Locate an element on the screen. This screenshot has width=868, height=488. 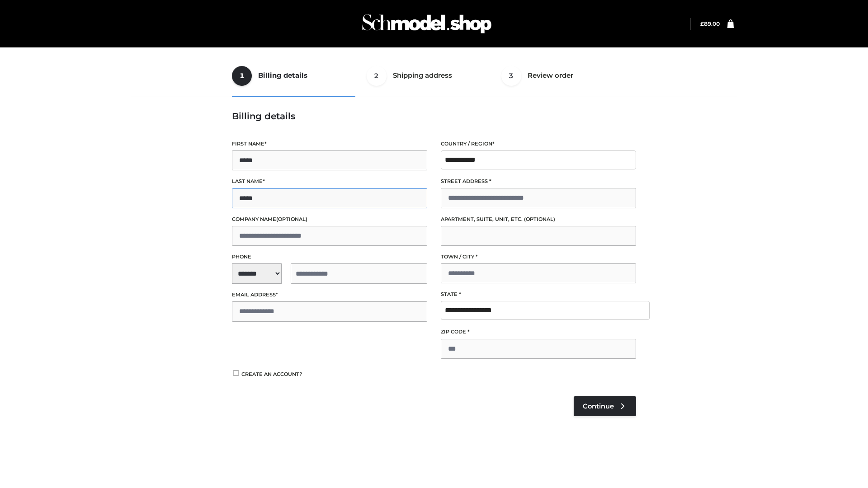
label: Country / Region is located at coordinates (539, 144).